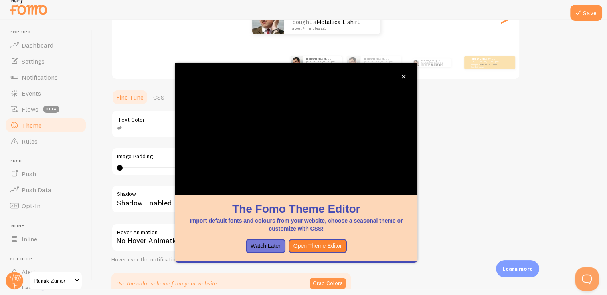  I want to click on span: Rules, so click(30, 141).